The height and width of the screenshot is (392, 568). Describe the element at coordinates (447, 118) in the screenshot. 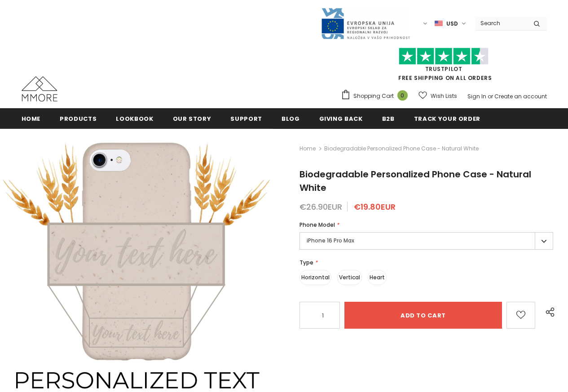

I see `a: Track your order` at that location.